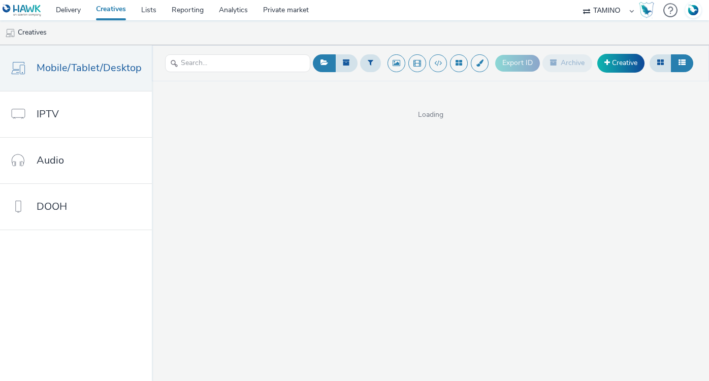 The image size is (709, 381). I want to click on a: Hawk Academy, so click(649, 10).